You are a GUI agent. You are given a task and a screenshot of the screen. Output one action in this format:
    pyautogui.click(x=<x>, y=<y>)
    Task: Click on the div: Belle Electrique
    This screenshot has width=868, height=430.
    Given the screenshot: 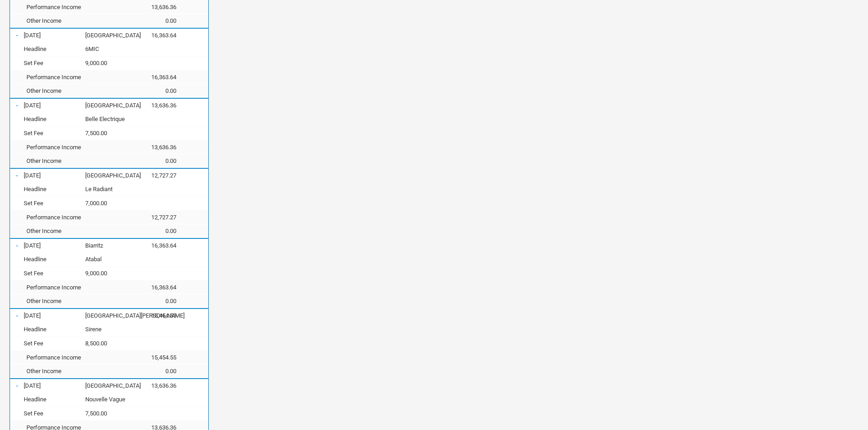 What is the action you would take?
    pyautogui.click(x=108, y=119)
    